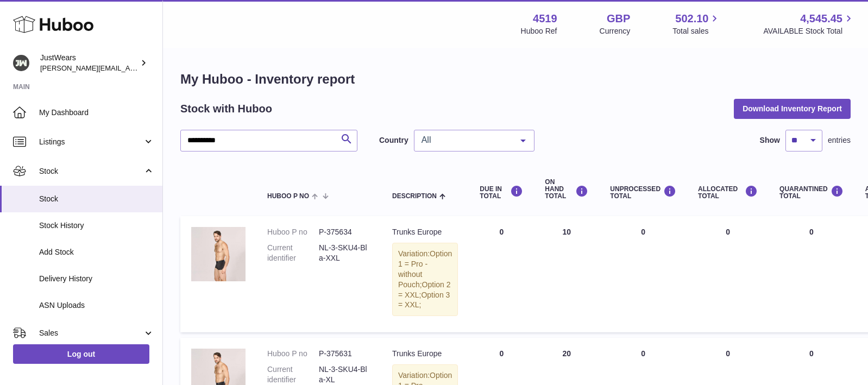  Describe the element at coordinates (728, 192) in the screenshot. I see `div: ALLOCATED Total` at that location.